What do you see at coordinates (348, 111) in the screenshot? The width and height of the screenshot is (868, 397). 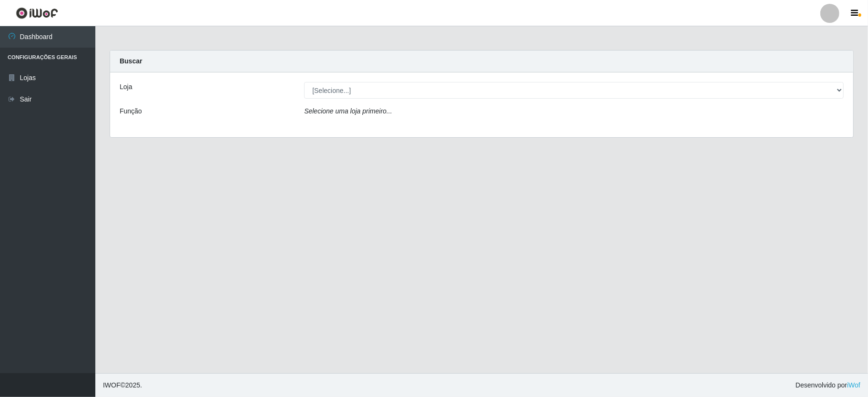 I see `i: Selecione uma loja primeiro...` at bounding box center [348, 111].